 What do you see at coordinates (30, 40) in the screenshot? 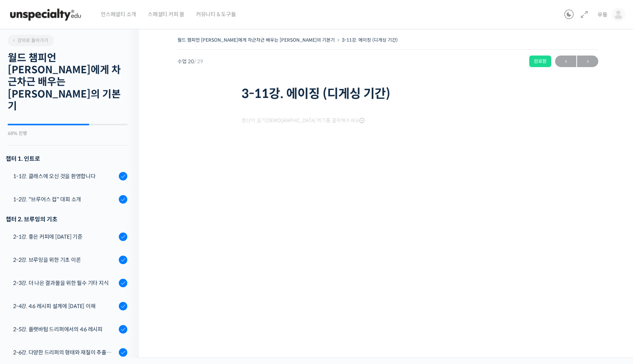
I see `span: 강의로 돌아가기` at bounding box center [30, 40].